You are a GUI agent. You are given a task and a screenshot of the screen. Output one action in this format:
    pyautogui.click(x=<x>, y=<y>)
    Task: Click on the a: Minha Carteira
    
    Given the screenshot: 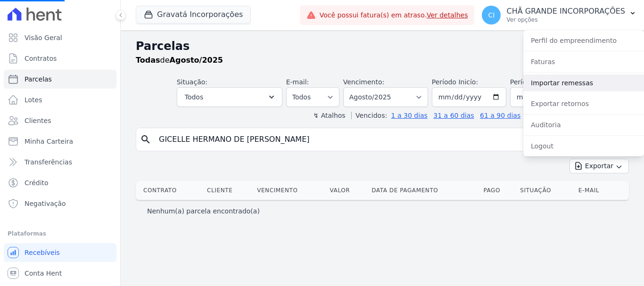 What is the action you would take?
    pyautogui.click(x=60, y=141)
    